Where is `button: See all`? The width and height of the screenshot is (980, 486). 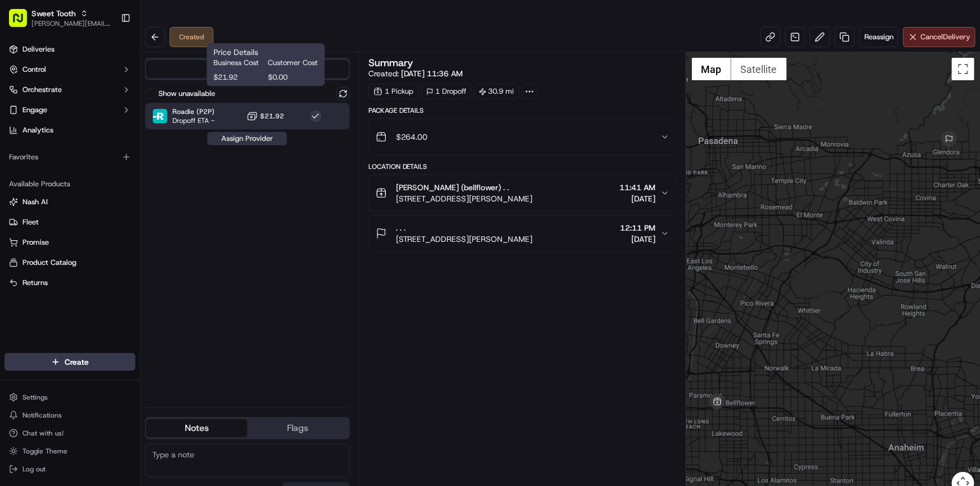
button: See all is located at coordinates (189, 150).